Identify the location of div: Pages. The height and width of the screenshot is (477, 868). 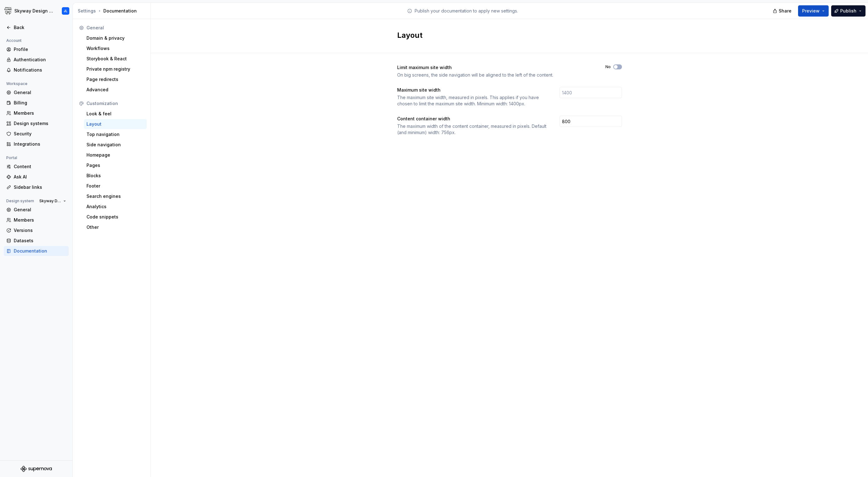
(115, 165).